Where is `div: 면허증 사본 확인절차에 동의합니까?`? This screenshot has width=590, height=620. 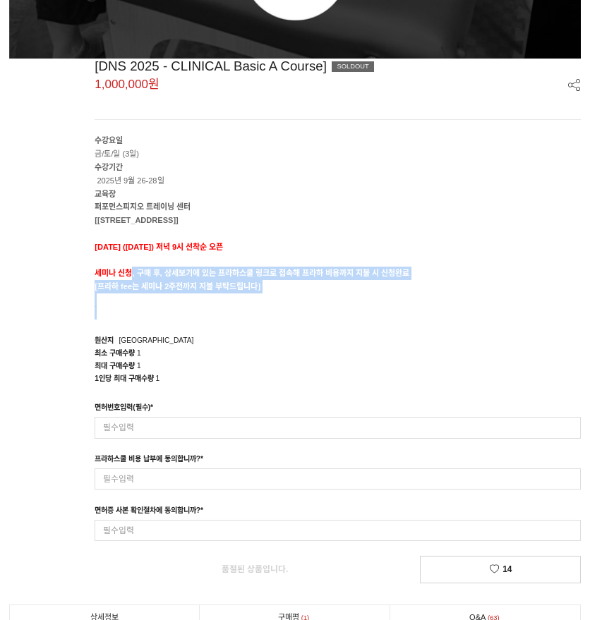
div: 면허증 사본 확인절차에 동의합니까? is located at coordinates (149, 512).